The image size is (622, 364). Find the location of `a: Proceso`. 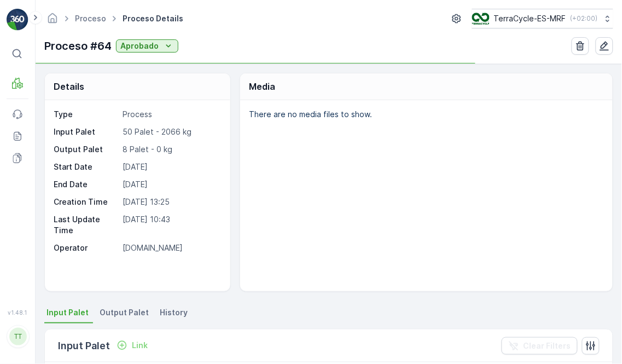

a: Proceso is located at coordinates (91, 18).